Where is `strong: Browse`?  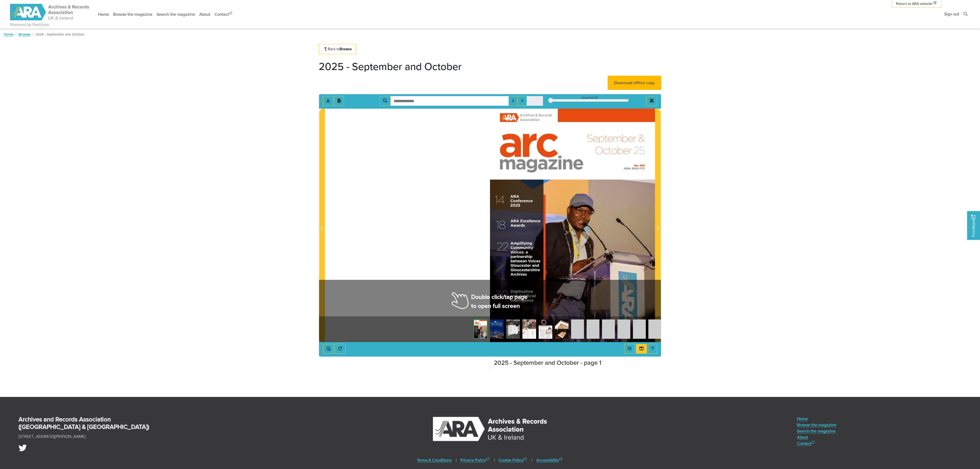
strong: Browse is located at coordinates (345, 49).